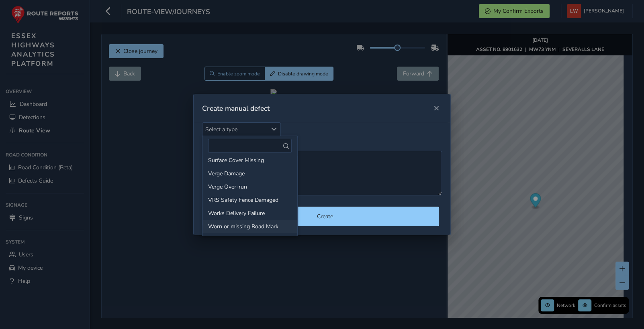 The height and width of the screenshot is (329, 644). Describe the element at coordinates (250, 226) in the screenshot. I see `li: Worn or missing Road Mark` at that location.